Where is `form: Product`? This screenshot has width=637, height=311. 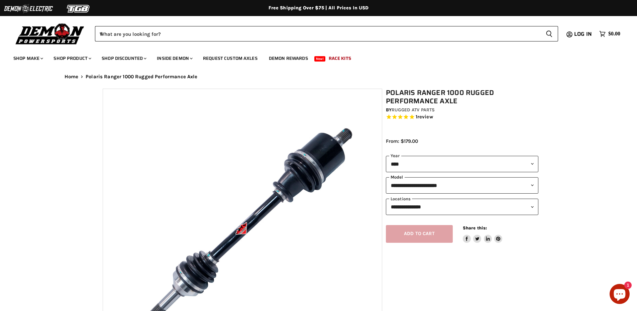
form: Product is located at coordinates (326, 34).